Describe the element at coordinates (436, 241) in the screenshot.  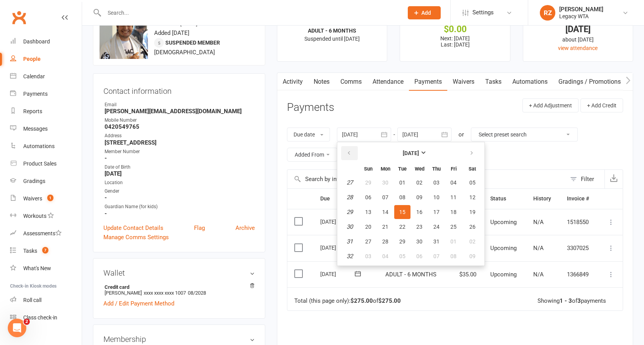
I see `span: 31` at that location.